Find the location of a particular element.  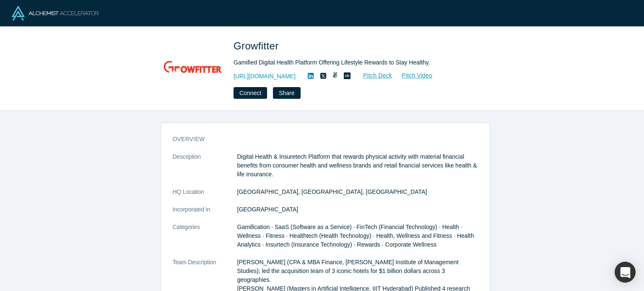

img: Growfitter's Logo is located at coordinates (192, 68).